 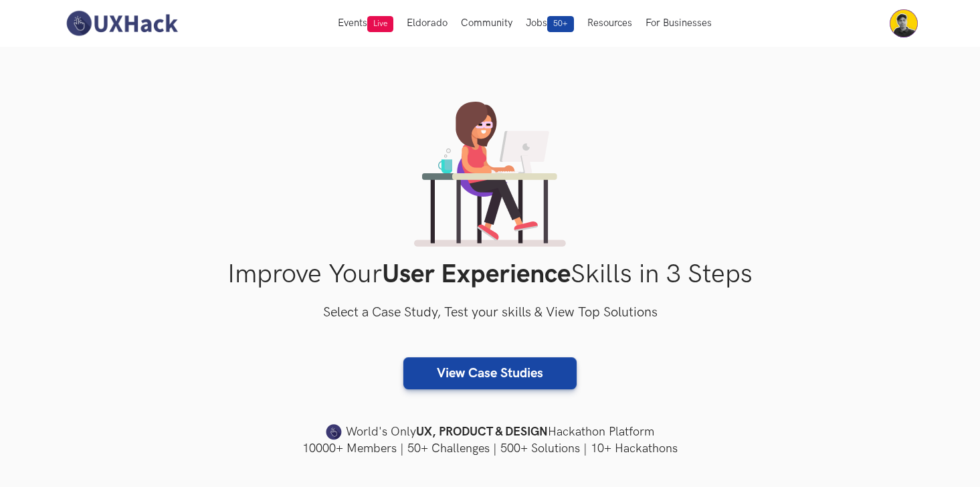 What do you see at coordinates (490, 174) in the screenshot?
I see `img: lady working on laptop` at bounding box center [490, 174].